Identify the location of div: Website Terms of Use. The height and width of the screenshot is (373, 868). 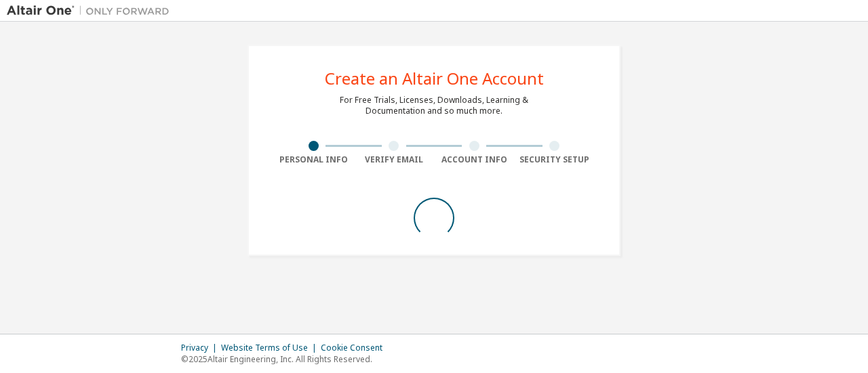
(270, 349).